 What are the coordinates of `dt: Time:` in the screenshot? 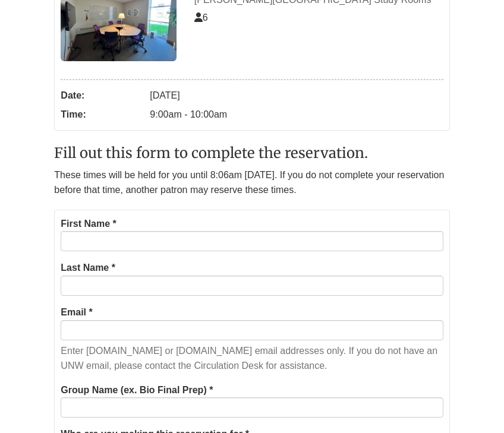 It's located at (102, 114).